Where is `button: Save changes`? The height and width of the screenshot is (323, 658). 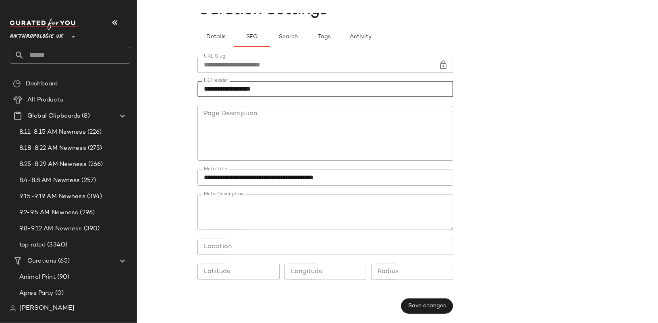 button: Save changes is located at coordinates (427, 306).